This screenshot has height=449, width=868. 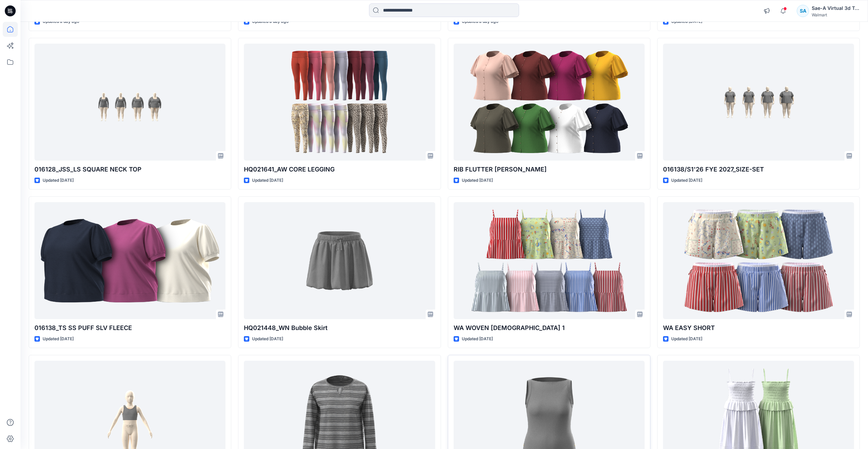 I want to click on a: 016128_JSS_LS SQUARE NECK TOP, so click(x=130, y=102).